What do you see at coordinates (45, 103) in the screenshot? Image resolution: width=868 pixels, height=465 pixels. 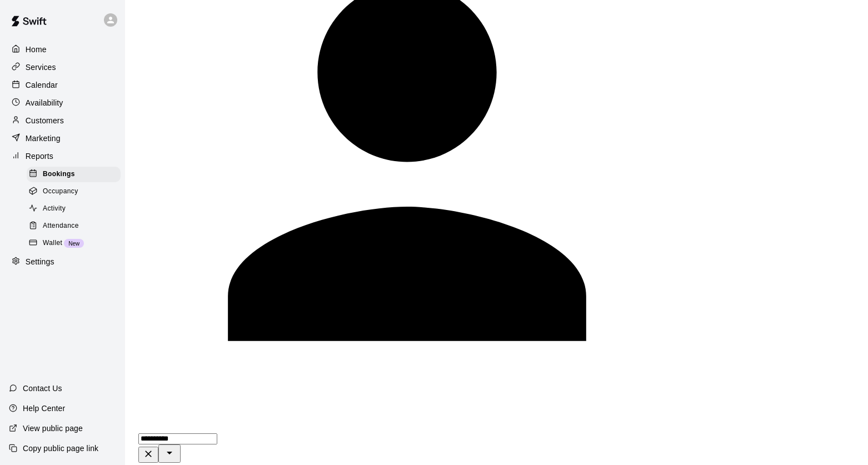 I see `p: Availability` at bounding box center [45, 103].